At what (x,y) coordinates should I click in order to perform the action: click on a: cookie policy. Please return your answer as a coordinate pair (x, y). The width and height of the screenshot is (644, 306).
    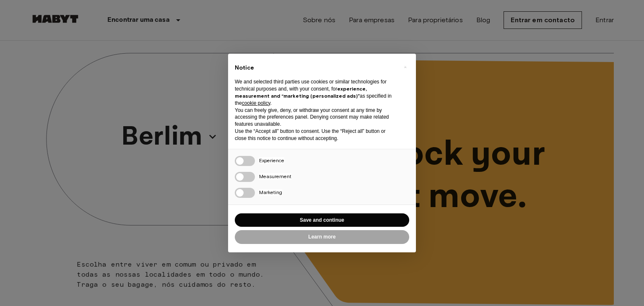
    Looking at the image, I should click on (257, 103).